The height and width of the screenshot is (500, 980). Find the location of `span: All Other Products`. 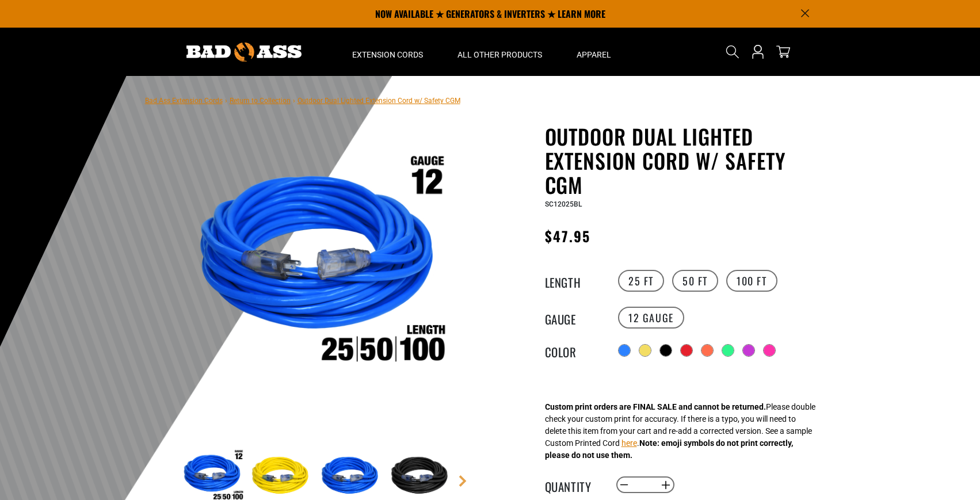

span: All Other Products is located at coordinates (499, 55).